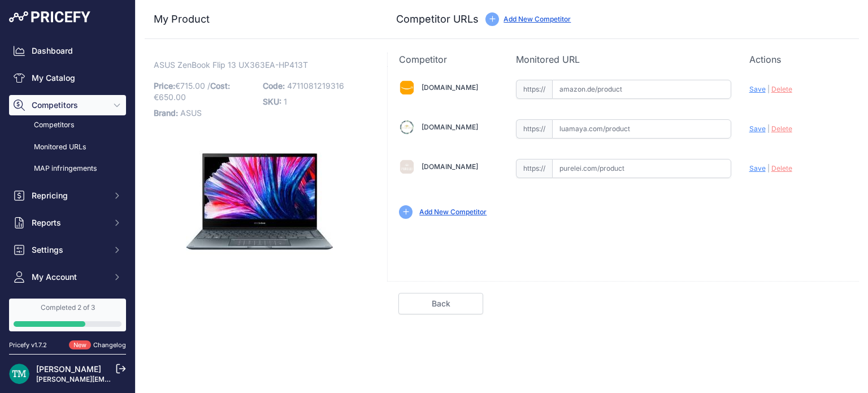 This screenshot has height=393, width=868. Describe the element at coordinates (438, 19) in the screenshot. I see `h3: Competitor URLs` at that location.